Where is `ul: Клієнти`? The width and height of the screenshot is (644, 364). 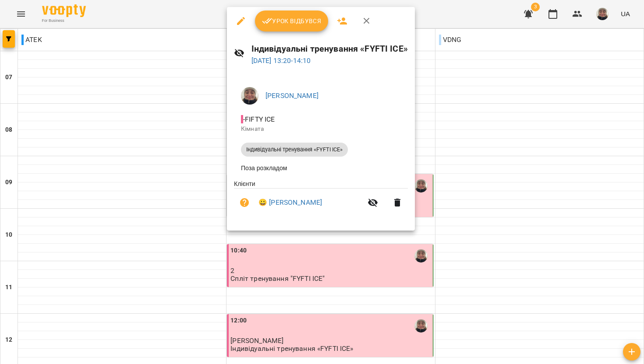
ul: Клієнти is located at coordinates (321, 200).